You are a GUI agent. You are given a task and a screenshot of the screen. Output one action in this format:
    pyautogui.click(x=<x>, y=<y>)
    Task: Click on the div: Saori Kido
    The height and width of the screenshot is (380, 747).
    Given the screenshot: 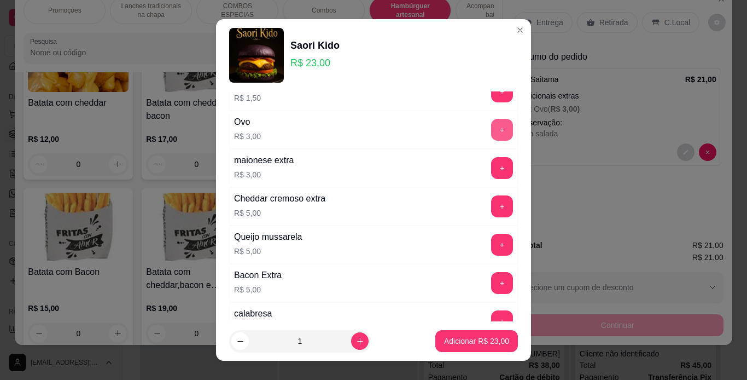 What is the action you would take?
    pyautogui.click(x=315, y=45)
    